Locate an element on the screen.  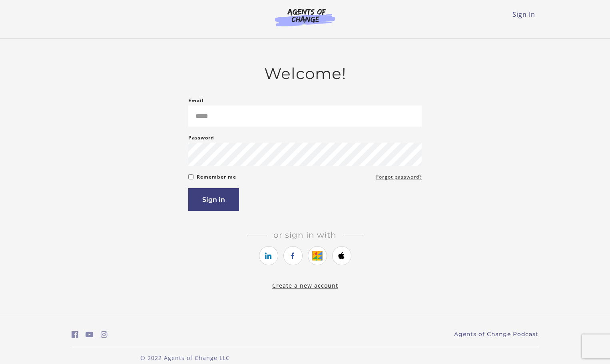
img: Agents of Change Logo is located at coordinates (305, 17).